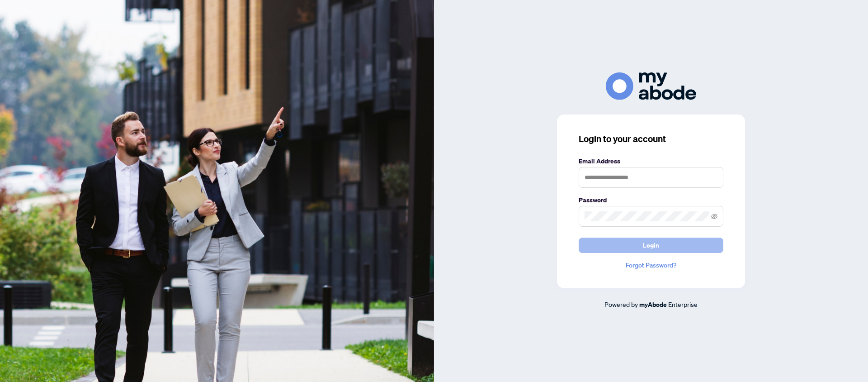 This screenshot has width=868, height=382. I want to click on button: Login, so click(652, 245).